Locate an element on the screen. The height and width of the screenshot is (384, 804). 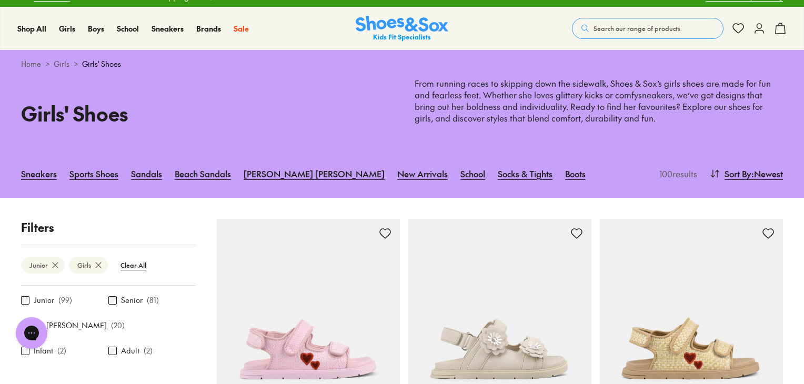
btn: Girls is located at coordinates (88, 265).